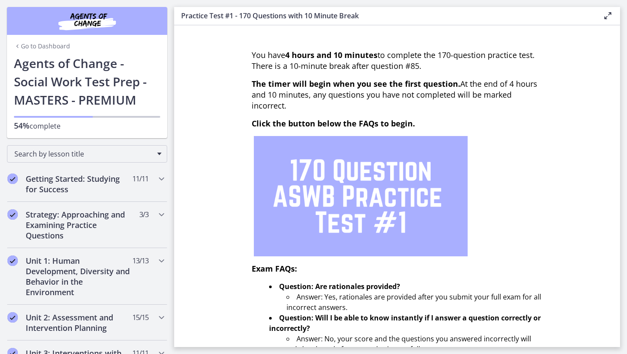 The image size is (627, 354). Describe the element at coordinates (42, 46) in the screenshot. I see `a: Go to Dashboard` at that location.